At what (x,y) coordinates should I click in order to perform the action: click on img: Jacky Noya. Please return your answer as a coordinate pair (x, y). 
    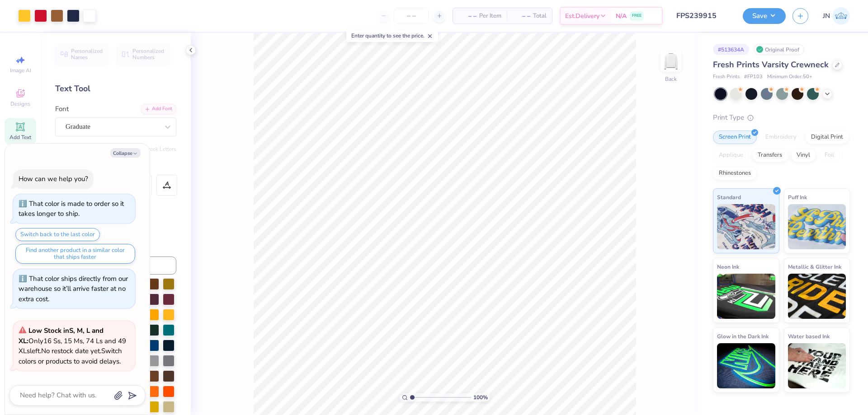
    Looking at the image, I should click on (841, 16).